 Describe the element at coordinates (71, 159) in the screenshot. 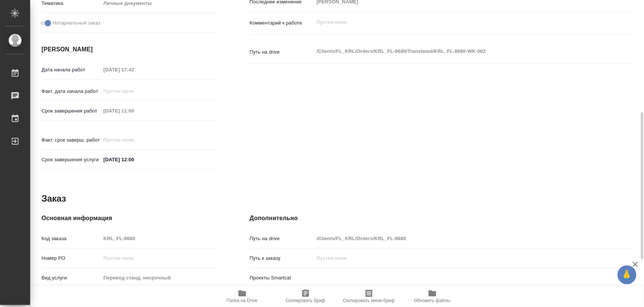

I see `p: Срок завершения услуги` at that location.